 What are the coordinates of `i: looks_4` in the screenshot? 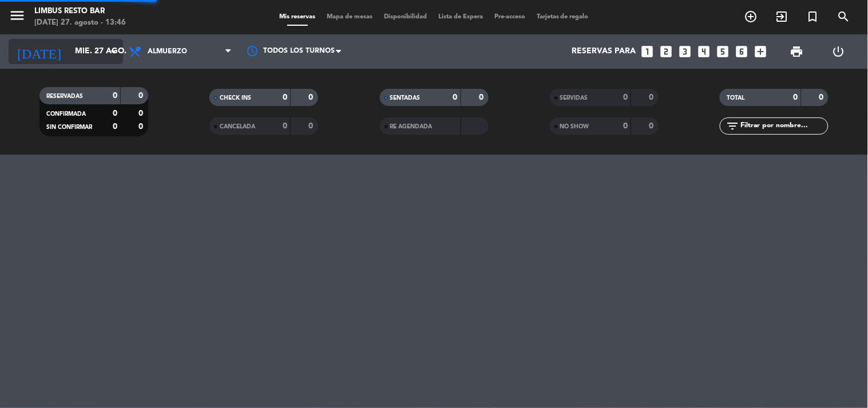 It's located at (704, 51).